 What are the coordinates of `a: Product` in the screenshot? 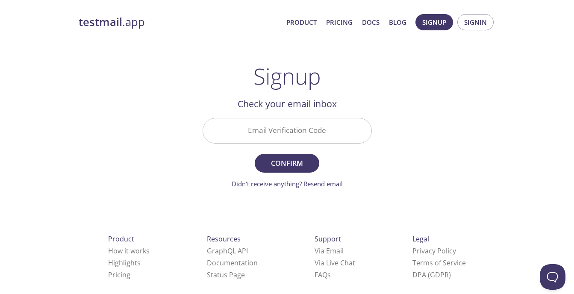 It's located at (301, 22).